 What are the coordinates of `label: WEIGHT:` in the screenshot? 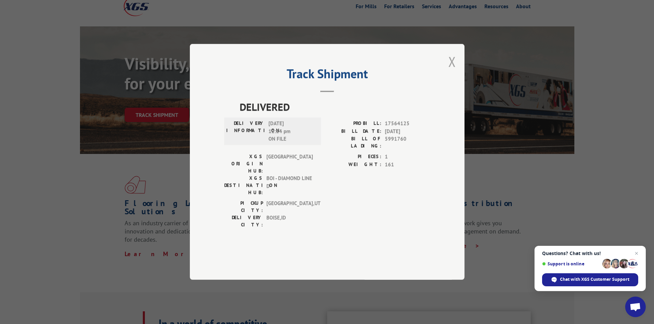 It's located at (354, 165).